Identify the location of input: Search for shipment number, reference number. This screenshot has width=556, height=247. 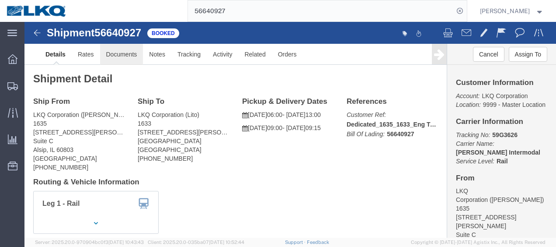
(321, 11).